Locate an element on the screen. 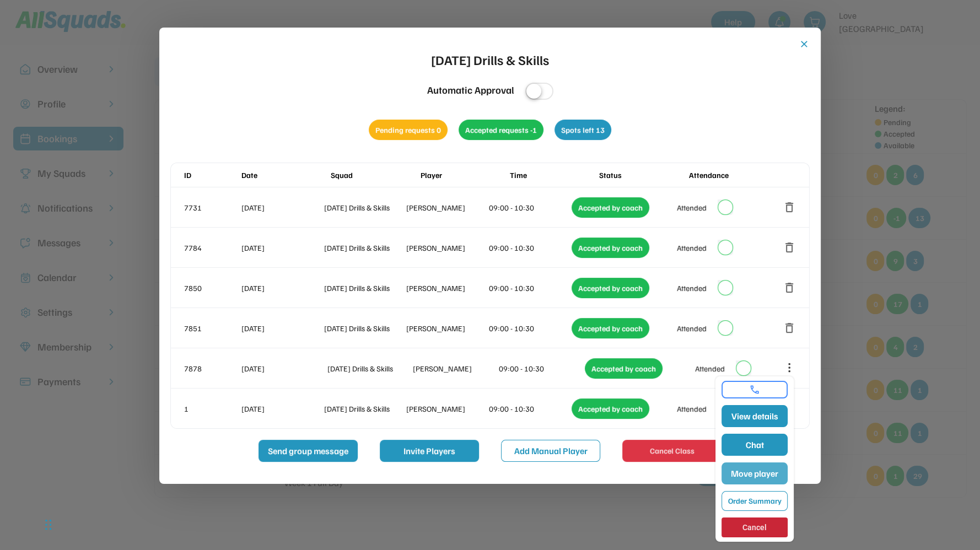 Image resolution: width=980 pixels, height=550 pixels. div: 1 is located at coordinates (212, 408).